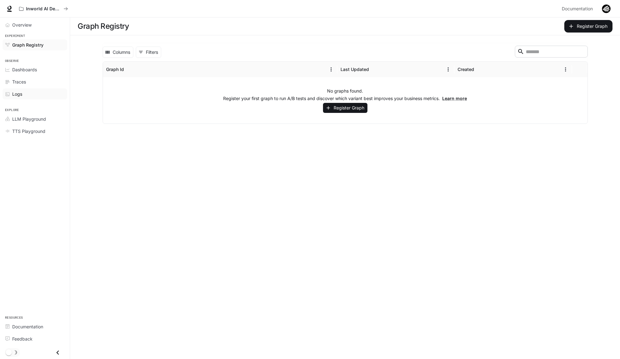 Image resolution: width=620 pixels, height=359 pixels. Describe the element at coordinates (148, 52) in the screenshot. I see `button: Show filters` at that location.